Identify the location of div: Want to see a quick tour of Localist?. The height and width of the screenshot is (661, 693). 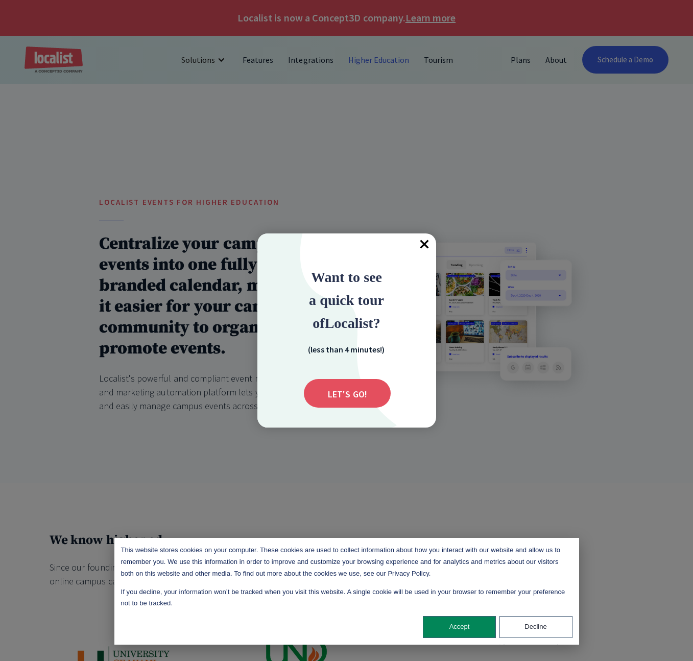
(347, 299).